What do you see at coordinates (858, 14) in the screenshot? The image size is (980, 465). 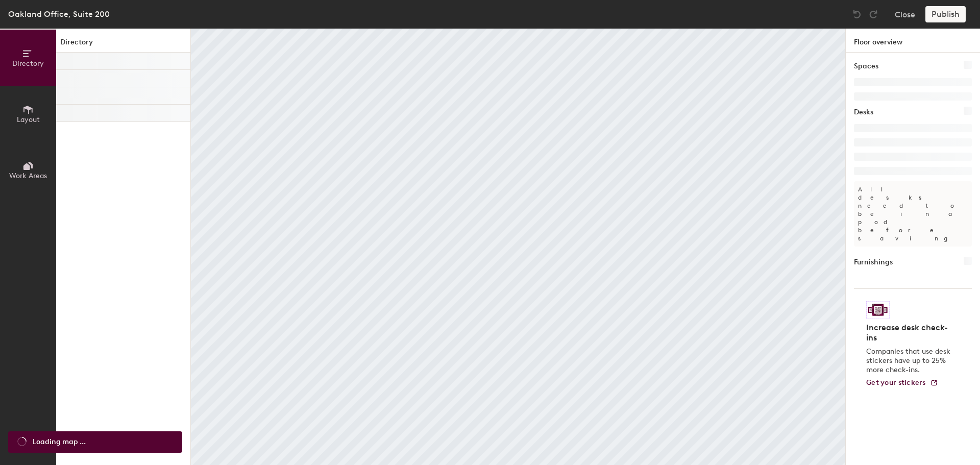 I see `img: Undo` at bounding box center [858, 14].